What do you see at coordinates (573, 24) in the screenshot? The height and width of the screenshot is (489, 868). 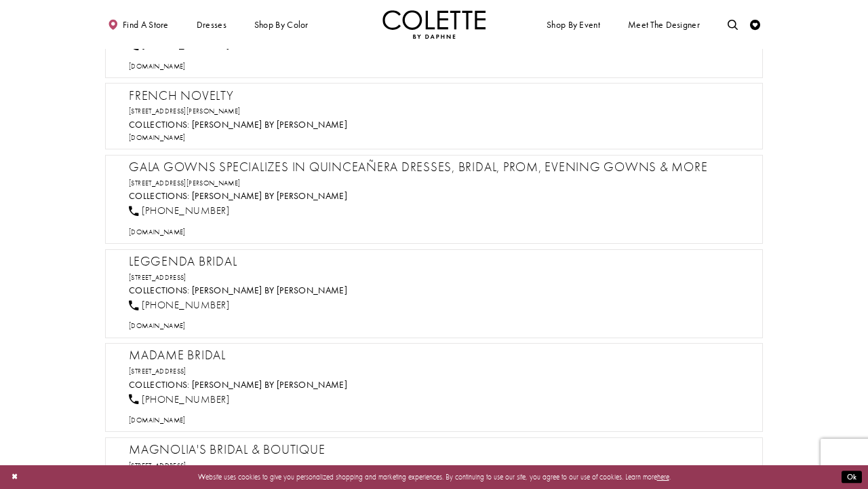 I see `span: Shop By Event` at bounding box center [573, 24].